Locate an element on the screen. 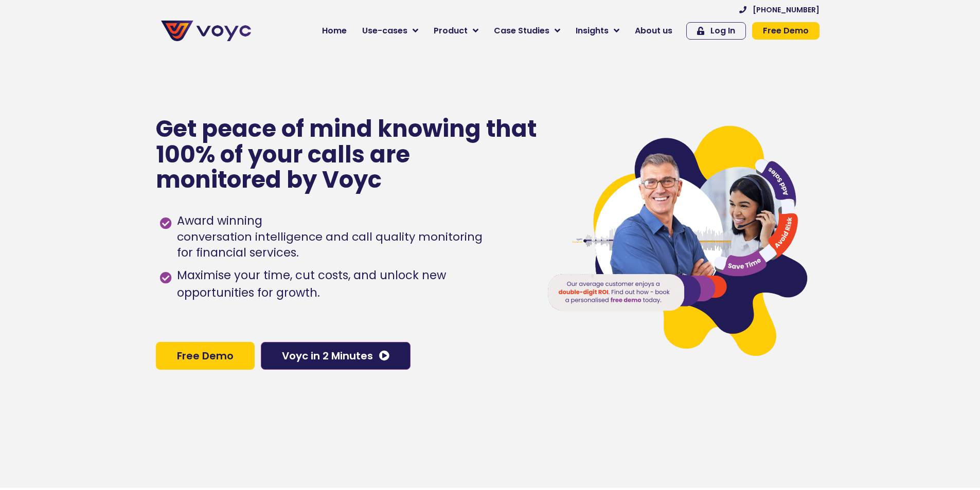 This screenshot has width=980, height=490. span: Award winning for financial services. is located at coordinates (328, 237).